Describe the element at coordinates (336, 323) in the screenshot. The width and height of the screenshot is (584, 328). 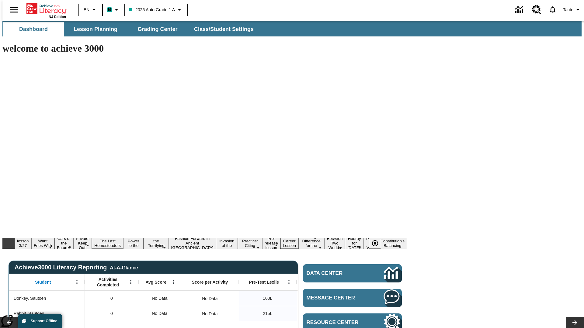
I see `span: Resource Center` at that location.